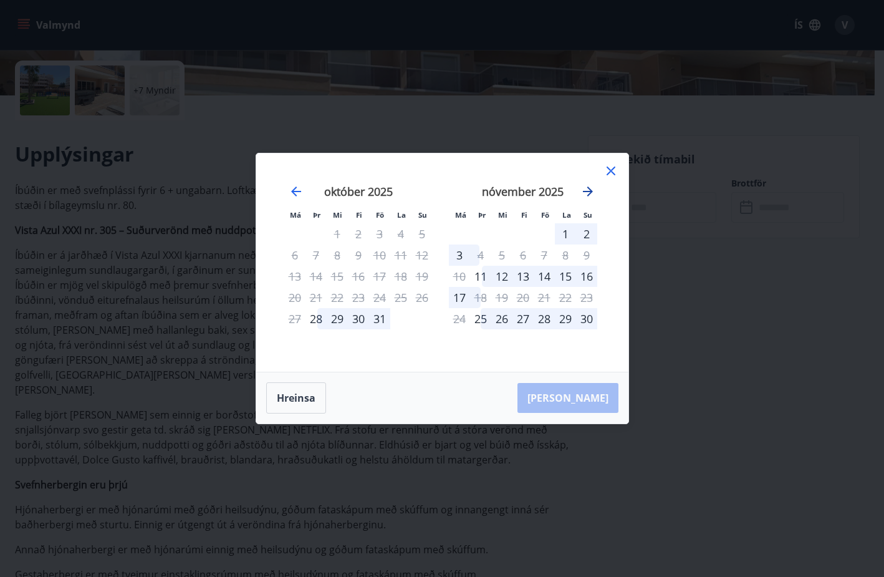  Describe the element at coordinates (544, 297) in the screenshot. I see `td: Not available. föstudagur, 21. nóvember 2025` at that location.